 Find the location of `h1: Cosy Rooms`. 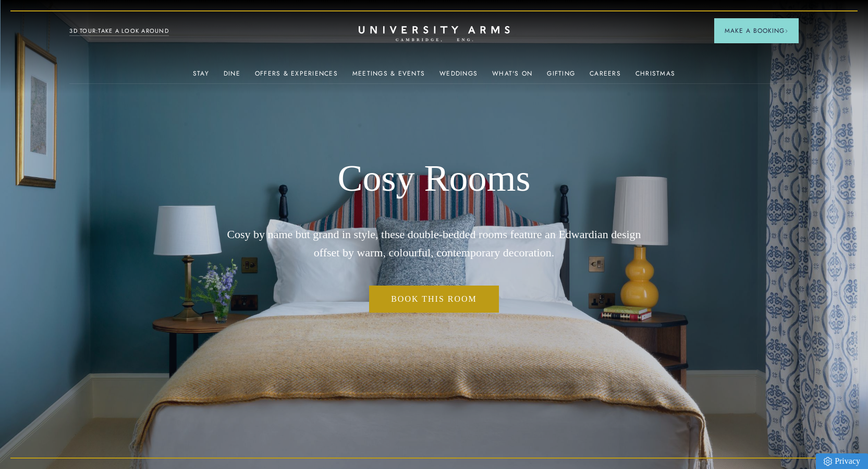

h1: Cosy Rooms is located at coordinates (434, 179).